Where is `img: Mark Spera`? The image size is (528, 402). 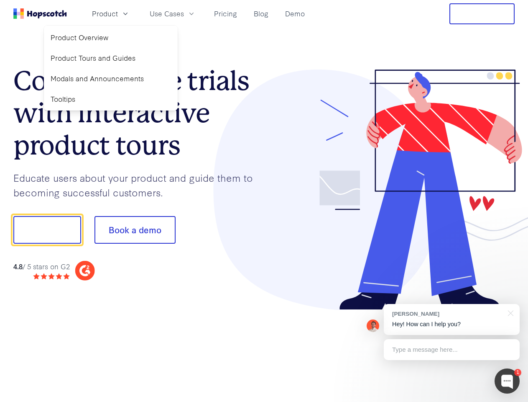 img: Mark Spera is located at coordinates (373, 326).